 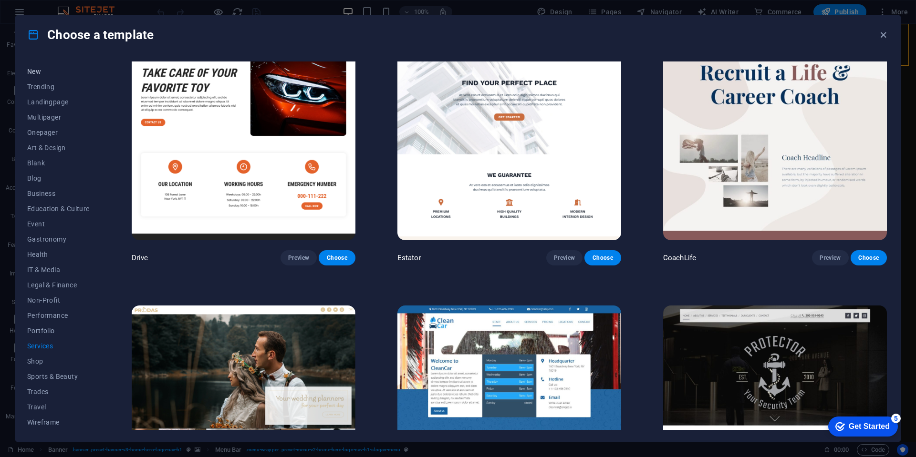 What do you see at coordinates (58, 102) in the screenshot?
I see `button: Landingpage` at bounding box center [58, 102].